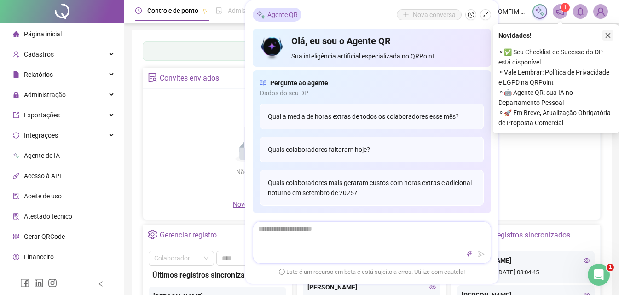  Describe the element at coordinates (277, 15) in the screenshot. I see `div: Agente QR` at that location.